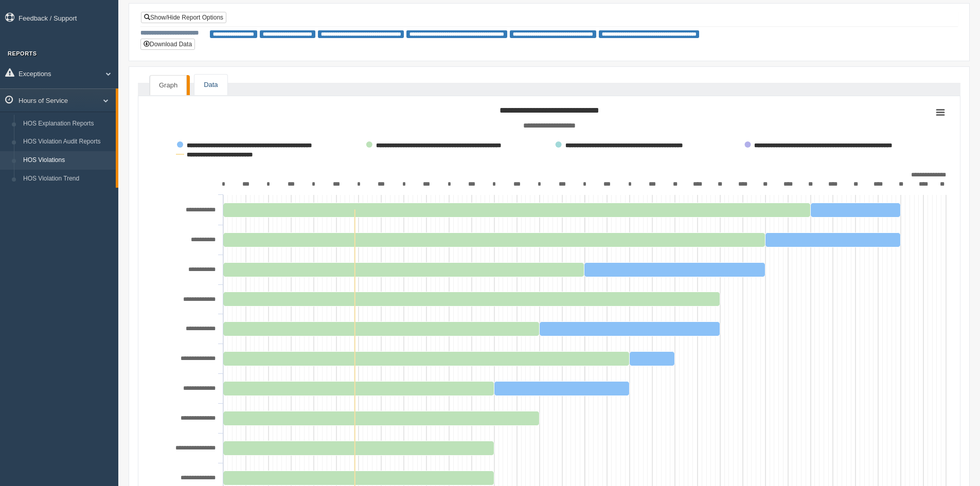  Describe the element at coordinates (184, 18) in the screenshot. I see `a: Show/Hide Report Options` at that location.